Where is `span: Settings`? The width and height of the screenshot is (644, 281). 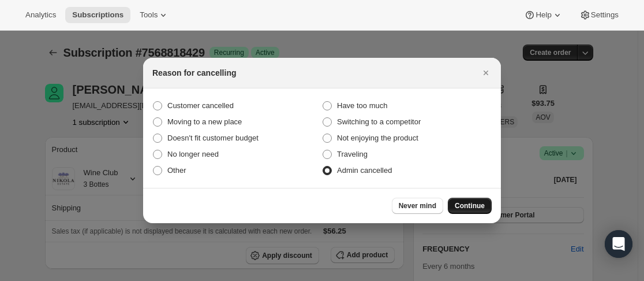
span: Settings is located at coordinates (605, 15).